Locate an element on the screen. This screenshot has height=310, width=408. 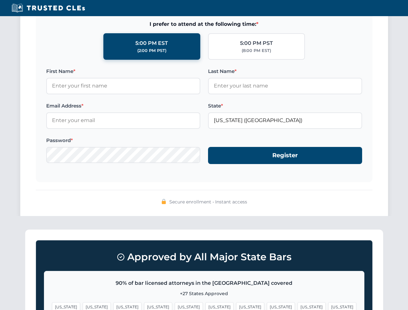
input: Florida (FL) is located at coordinates (285, 120).